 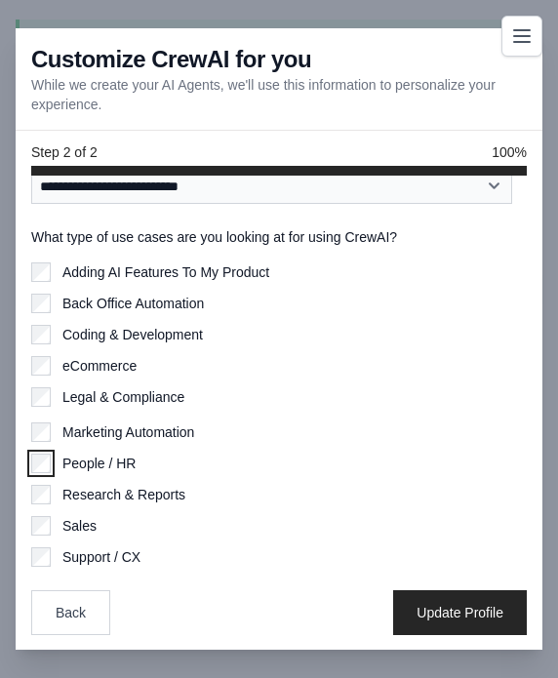 What do you see at coordinates (128, 432) in the screenshot?
I see `label: Marketing Automation` at bounding box center [128, 432].